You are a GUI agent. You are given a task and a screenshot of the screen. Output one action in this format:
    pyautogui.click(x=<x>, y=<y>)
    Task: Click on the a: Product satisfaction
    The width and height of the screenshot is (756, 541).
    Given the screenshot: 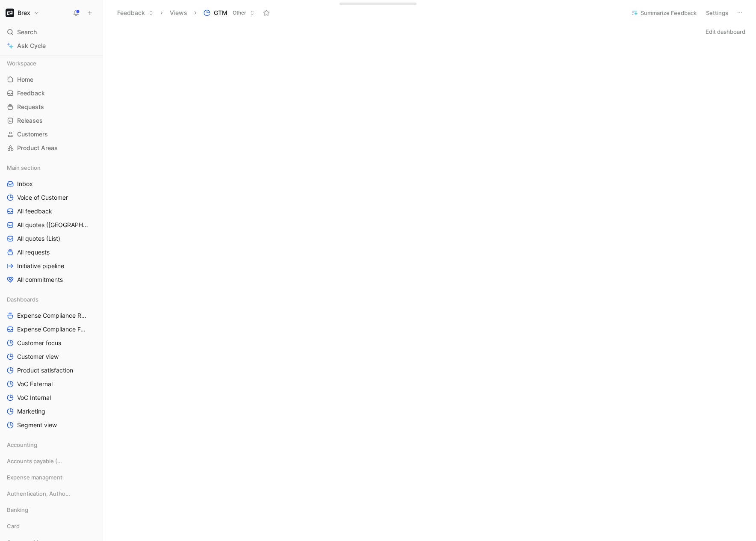 What is the action you would take?
    pyautogui.click(x=52, y=370)
    